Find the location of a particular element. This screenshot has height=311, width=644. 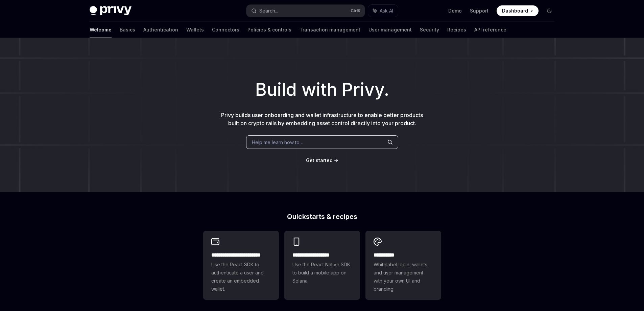

span: Whitelabel login, wallets, and user management with your own UI and branding. is located at coordinates (403, 277).